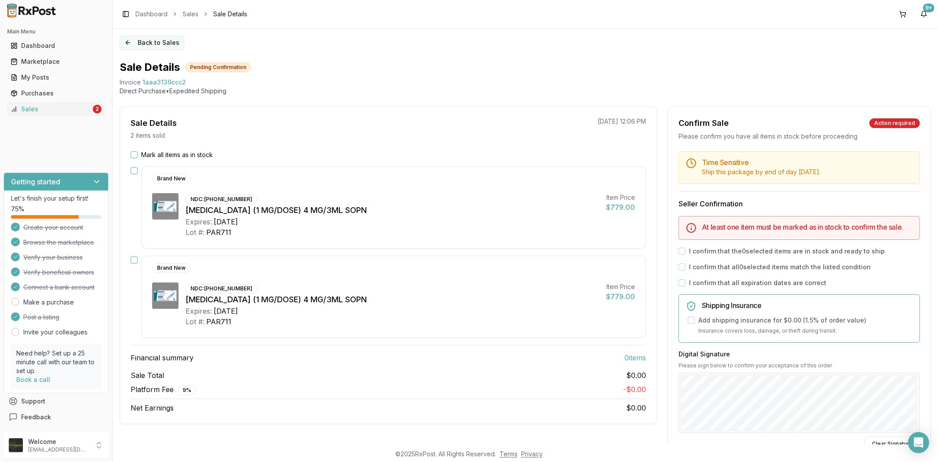 Image resolution: width=938 pixels, height=462 pixels. I want to click on div: Sales, so click(51, 109).